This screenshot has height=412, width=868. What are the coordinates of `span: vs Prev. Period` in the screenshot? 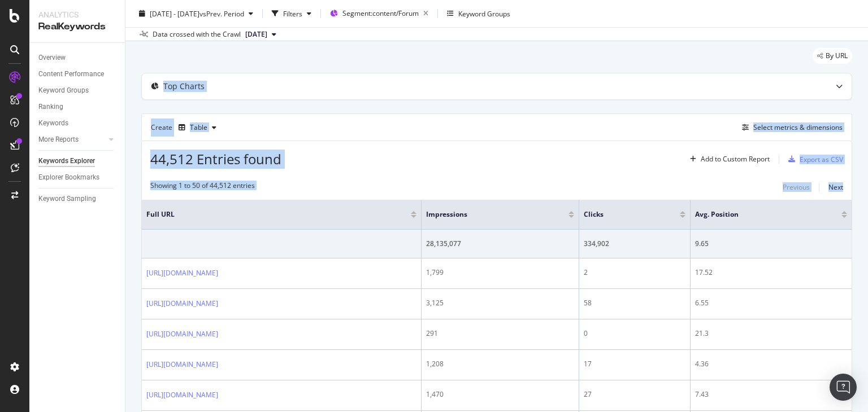 It's located at (221, 13).